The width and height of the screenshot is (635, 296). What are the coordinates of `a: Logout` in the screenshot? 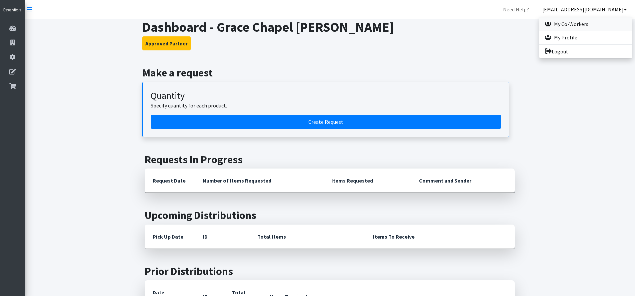 It's located at (586, 51).